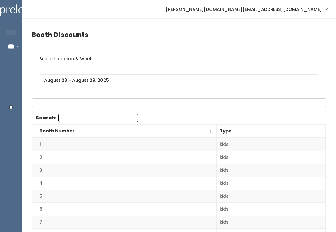 This screenshot has height=232, width=336. Describe the element at coordinates (124, 170) in the screenshot. I see `td: 3` at that location.